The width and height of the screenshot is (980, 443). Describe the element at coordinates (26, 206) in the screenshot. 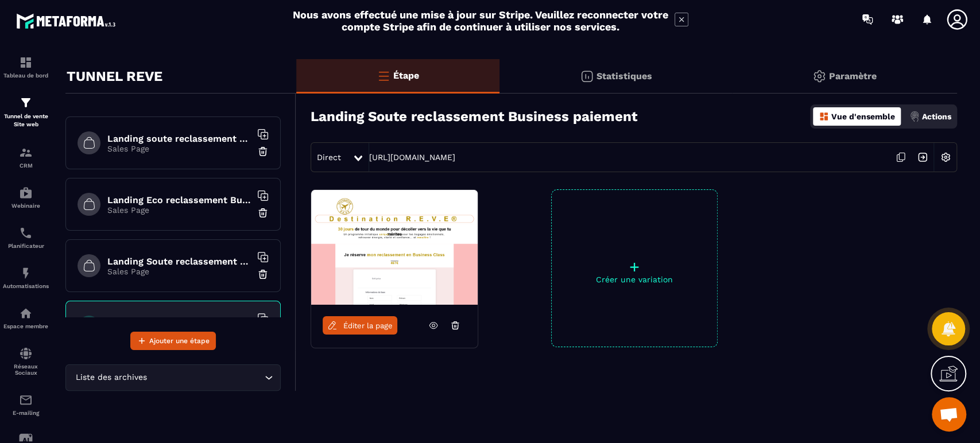

I see `p: Webinaire` at that location.